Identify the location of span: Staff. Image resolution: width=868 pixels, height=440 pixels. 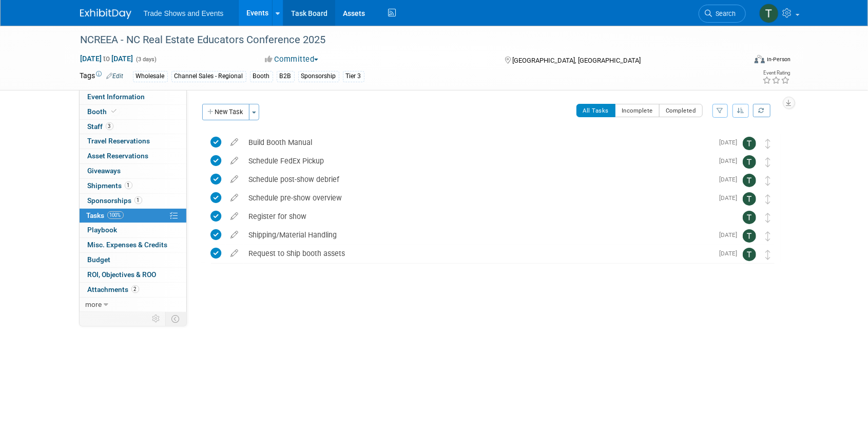
(100, 126).